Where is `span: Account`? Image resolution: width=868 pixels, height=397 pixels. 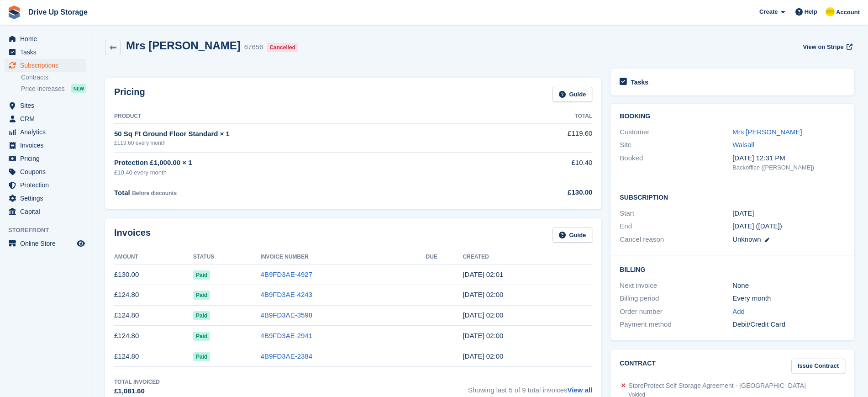
span: Account is located at coordinates (848, 12).